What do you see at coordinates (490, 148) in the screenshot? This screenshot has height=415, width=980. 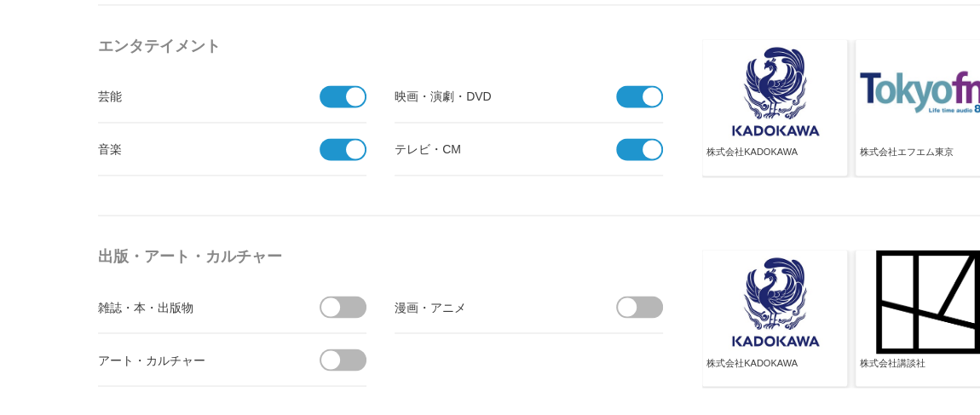 I see `div: テレビ・CM` at bounding box center [490, 148].